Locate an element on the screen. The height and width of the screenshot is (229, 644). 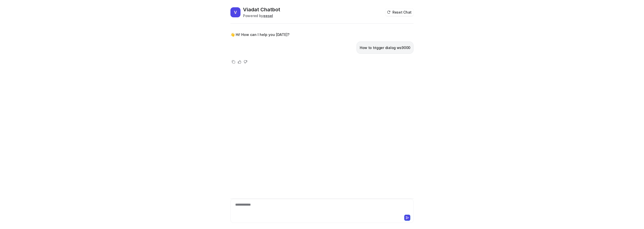
p: How to trigger dialog ws9000 is located at coordinates (385, 48).